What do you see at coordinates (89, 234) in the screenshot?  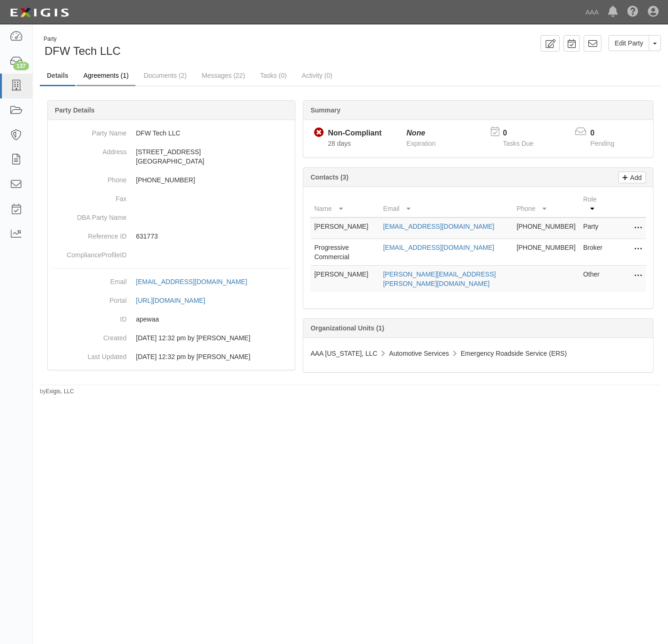 I see `dt: Reference ID` at bounding box center [89, 234].